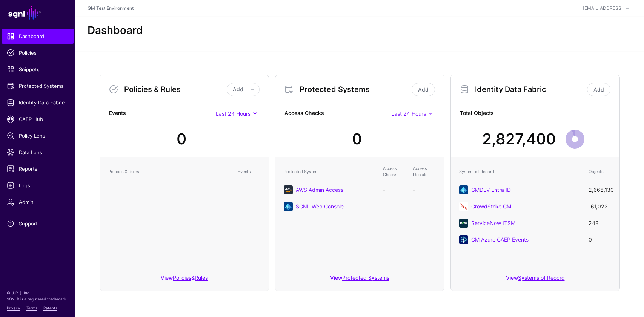  I want to click on a: Snippets, so click(38, 69).